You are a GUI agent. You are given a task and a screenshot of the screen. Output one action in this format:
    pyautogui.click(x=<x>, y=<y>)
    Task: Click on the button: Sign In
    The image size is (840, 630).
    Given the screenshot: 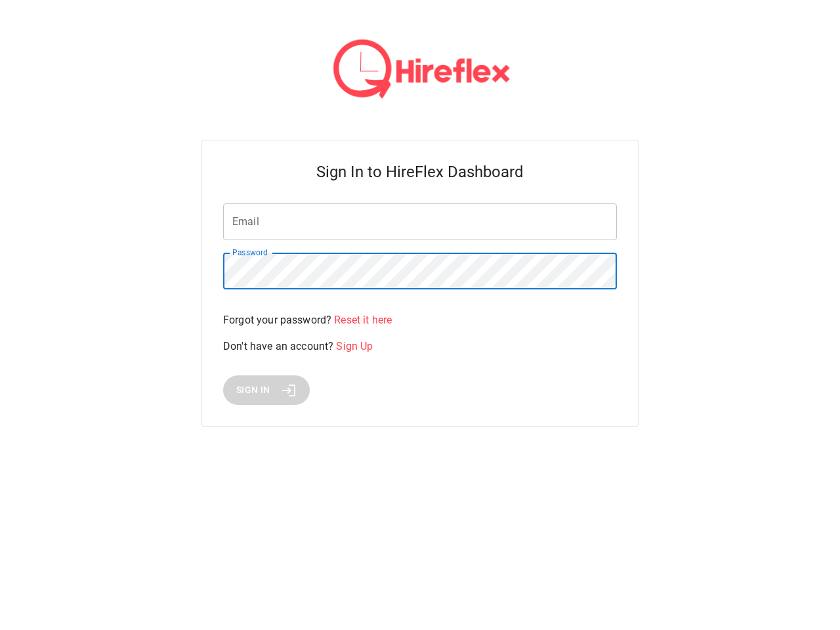 What is the action you would take?
    pyautogui.click(x=267, y=390)
    